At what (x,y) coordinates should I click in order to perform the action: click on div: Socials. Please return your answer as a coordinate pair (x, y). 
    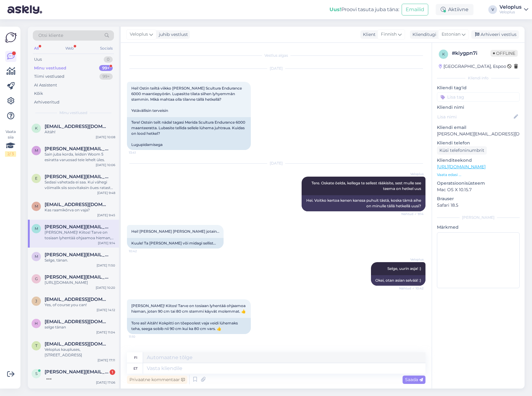
    Looking at the image, I should click on (106, 49).